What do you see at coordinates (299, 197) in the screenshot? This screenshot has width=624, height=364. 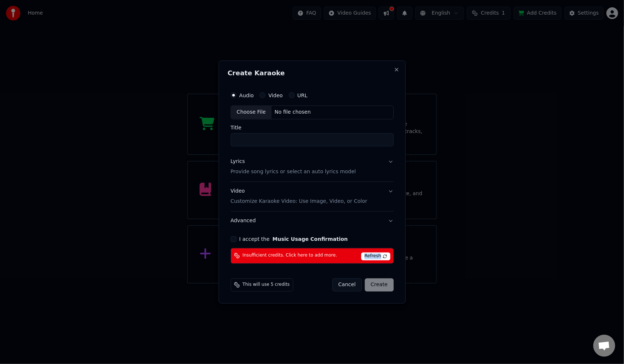 I see `div: Video` at bounding box center [299, 197].